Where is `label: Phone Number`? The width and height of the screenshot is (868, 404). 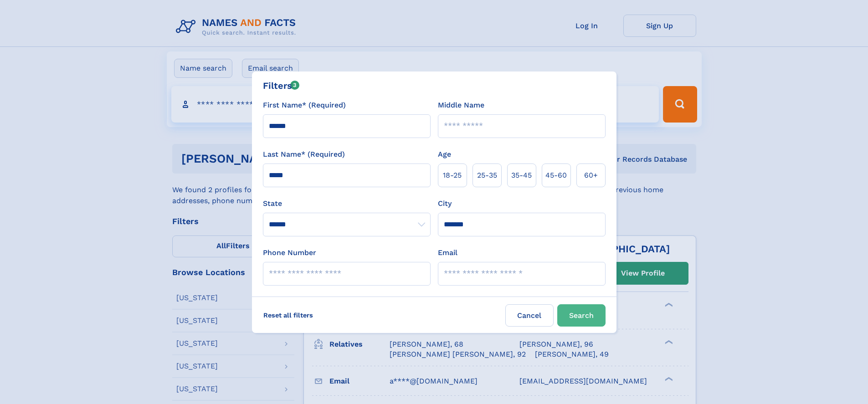
label: Phone Number is located at coordinates (290, 253).